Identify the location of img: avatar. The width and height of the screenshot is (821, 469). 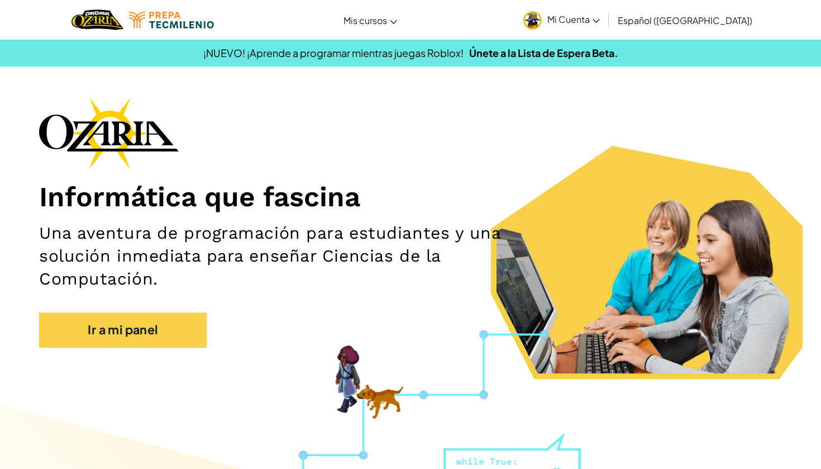
(533, 20).